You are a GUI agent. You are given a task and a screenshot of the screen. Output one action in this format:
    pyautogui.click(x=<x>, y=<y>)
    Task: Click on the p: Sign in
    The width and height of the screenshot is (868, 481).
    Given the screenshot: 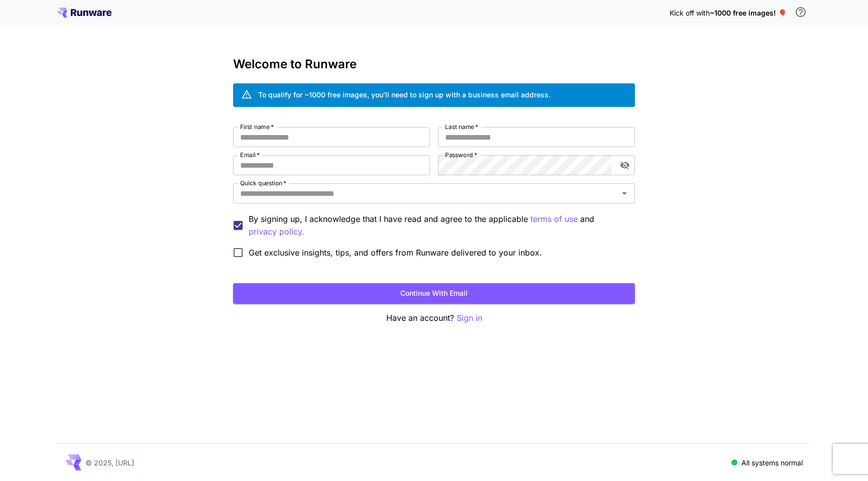 What is the action you would take?
    pyautogui.click(x=469, y=318)
    